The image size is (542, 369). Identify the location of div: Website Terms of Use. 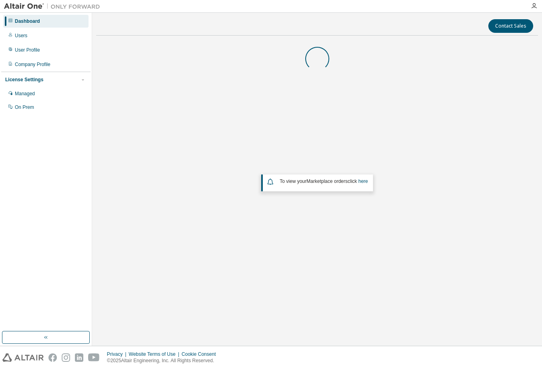
(155, 355).